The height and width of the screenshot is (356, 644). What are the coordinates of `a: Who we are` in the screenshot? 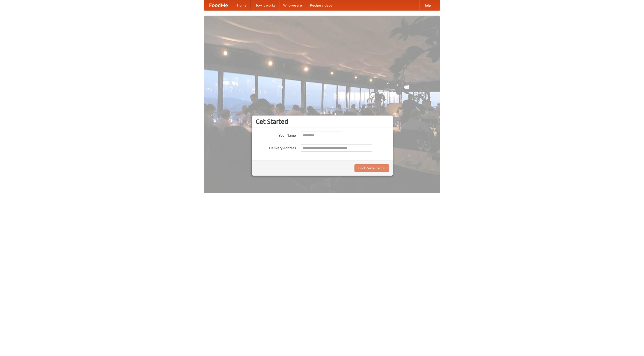 It's located at (292, 5).